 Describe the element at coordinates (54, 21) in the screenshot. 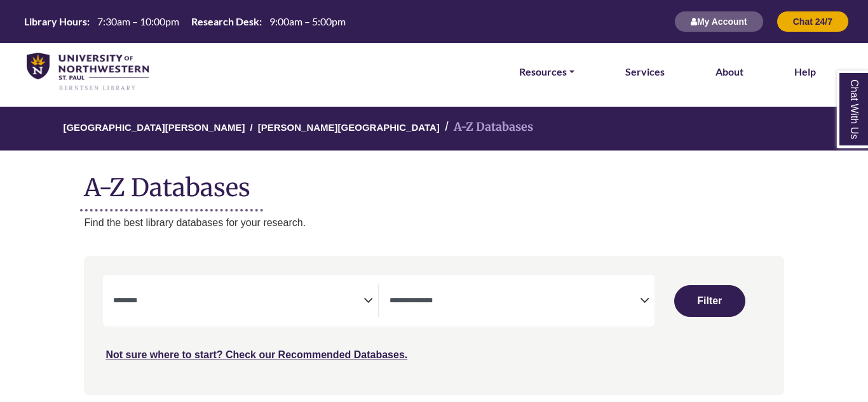

I see `th: Library Hours:` at that location.